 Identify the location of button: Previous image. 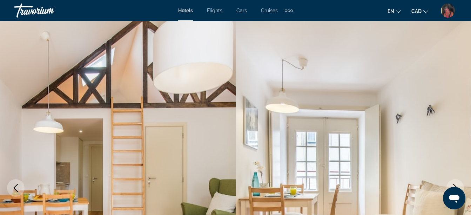
(16, 188).